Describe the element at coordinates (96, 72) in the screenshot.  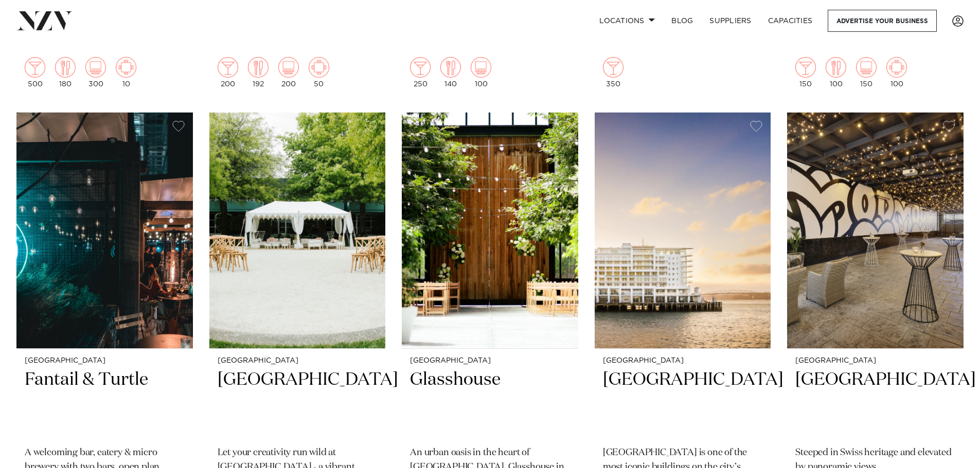
I see `div: 300` at that location.